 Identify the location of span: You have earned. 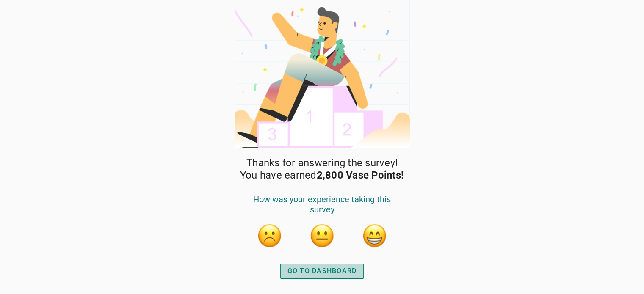
(322, 175).